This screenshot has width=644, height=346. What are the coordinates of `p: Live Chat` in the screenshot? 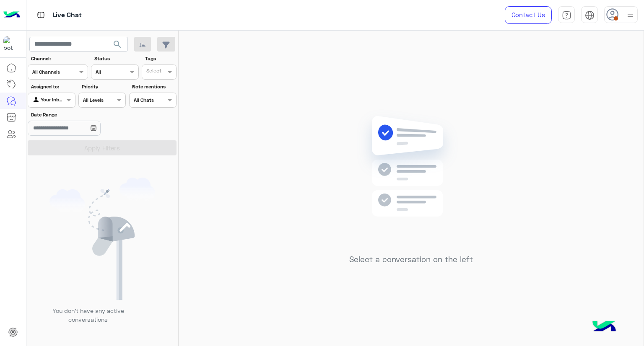 It's located at (67, 15).